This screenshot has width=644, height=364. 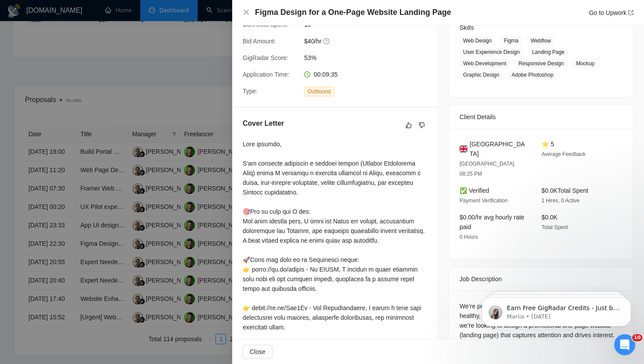 What do you see at coordinates (370, 41) in the screenshot?
I see `span: $40/hr` at bounding box center [370, 41].